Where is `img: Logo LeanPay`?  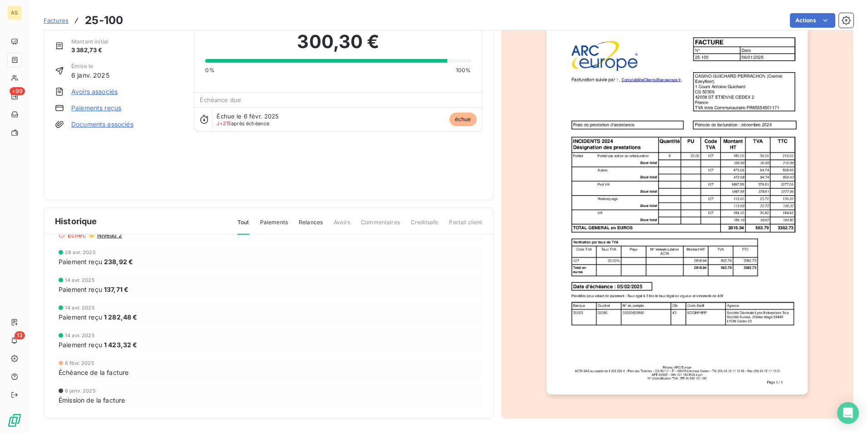
img: Logo LeanPay is located at coordinates (15, 421).